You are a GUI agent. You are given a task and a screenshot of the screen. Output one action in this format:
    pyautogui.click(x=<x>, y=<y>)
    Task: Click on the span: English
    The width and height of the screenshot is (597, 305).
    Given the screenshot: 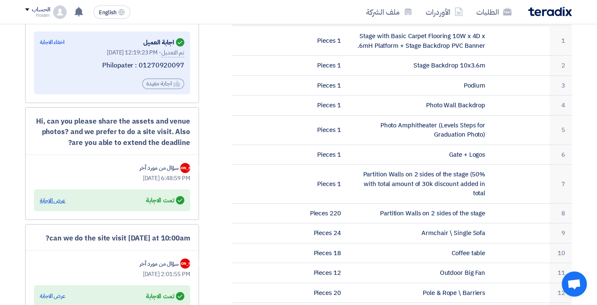 What is the action you would take?
    pyautogui.click(x=108, y=13)
    